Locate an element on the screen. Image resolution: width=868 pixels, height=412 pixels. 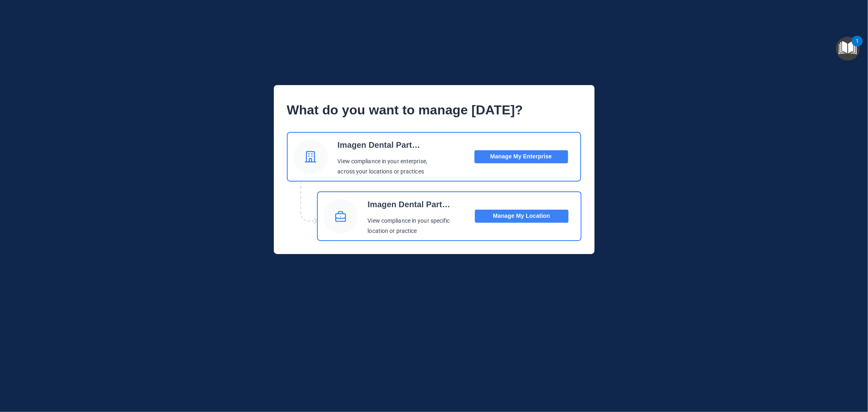
p: Imagen Dental Partners Corporate is located at coordinates (379, 145).